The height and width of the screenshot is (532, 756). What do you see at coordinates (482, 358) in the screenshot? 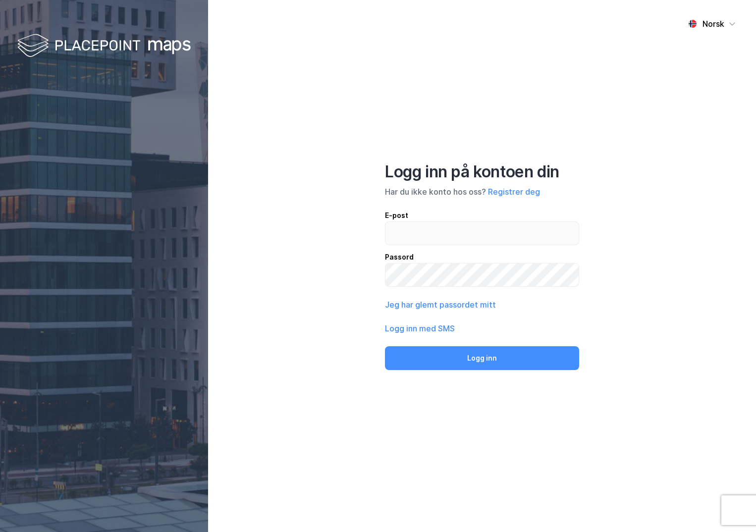
I see `button: Logg inn` at bounding box center [482, 358].